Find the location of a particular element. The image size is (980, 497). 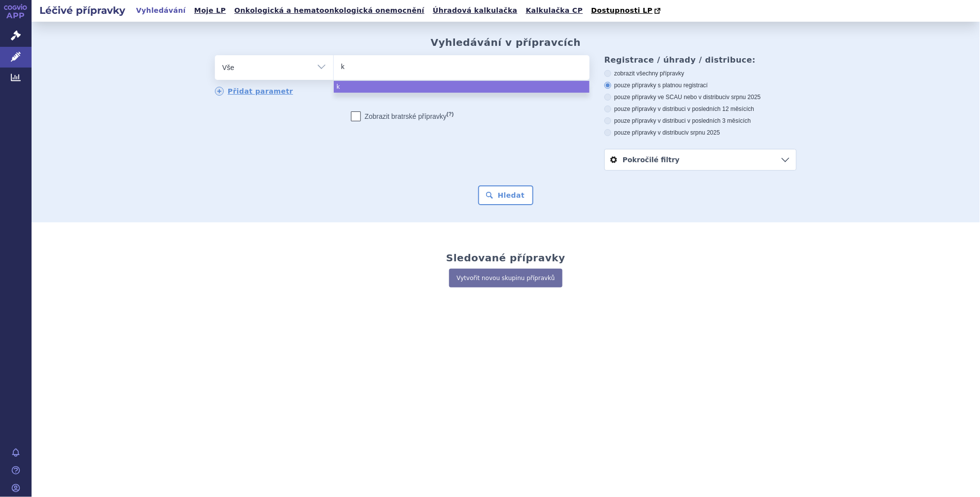

label: pouze přípravky v distribuci v posledních 12 měsících is located at coordinates (700, 109).